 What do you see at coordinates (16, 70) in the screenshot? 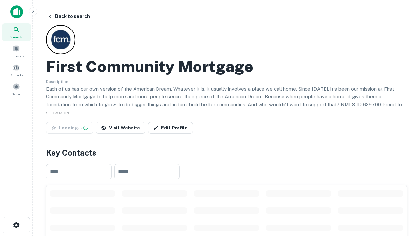
I see `div: Contacts` at bounding box center [16, 70].